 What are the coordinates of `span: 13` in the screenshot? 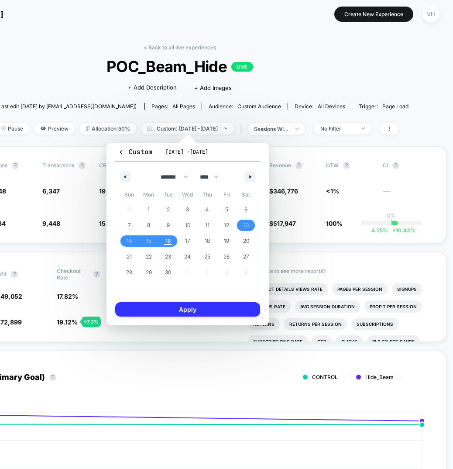 It's located at (246, 225).